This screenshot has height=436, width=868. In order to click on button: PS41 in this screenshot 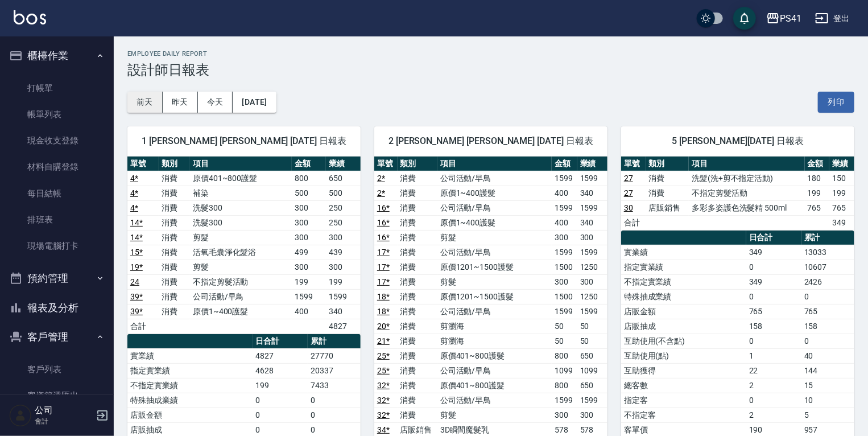, I will do `click(784, 18)`.